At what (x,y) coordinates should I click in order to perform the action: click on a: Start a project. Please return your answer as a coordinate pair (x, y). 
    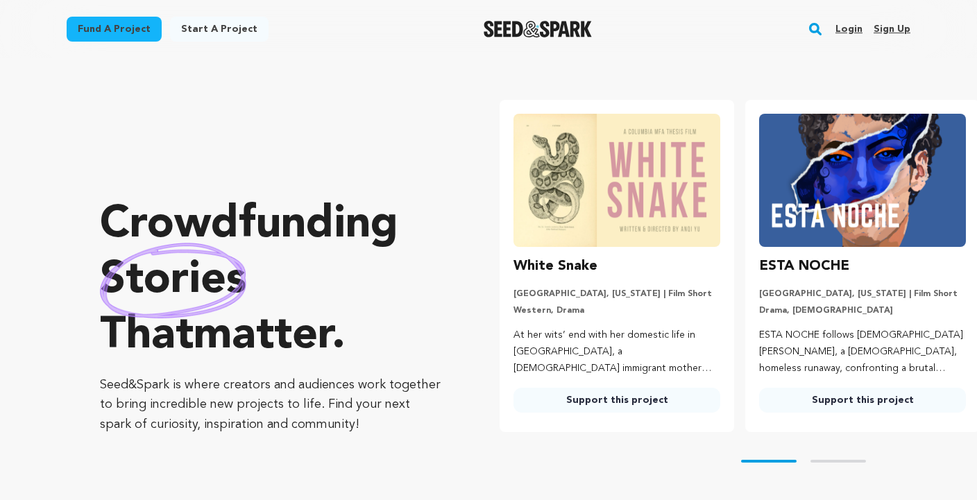
    Looking at the image, I should click on (219, 29).